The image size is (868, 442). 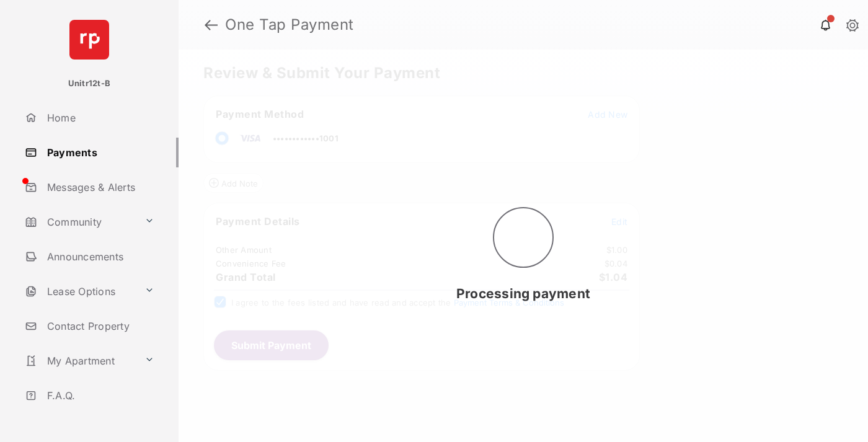 What do you see at coordinates (99, 257) in the screenshot?
I see `a: Announcements` at bounding box center [99, 257].